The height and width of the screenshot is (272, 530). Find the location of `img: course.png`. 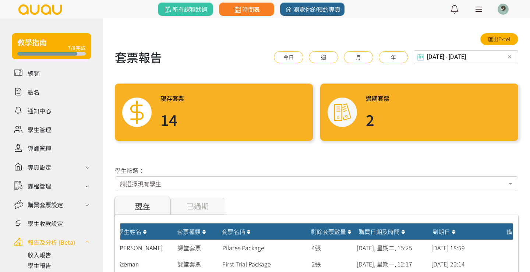

img: course.png is located at coordinates (342, 112).